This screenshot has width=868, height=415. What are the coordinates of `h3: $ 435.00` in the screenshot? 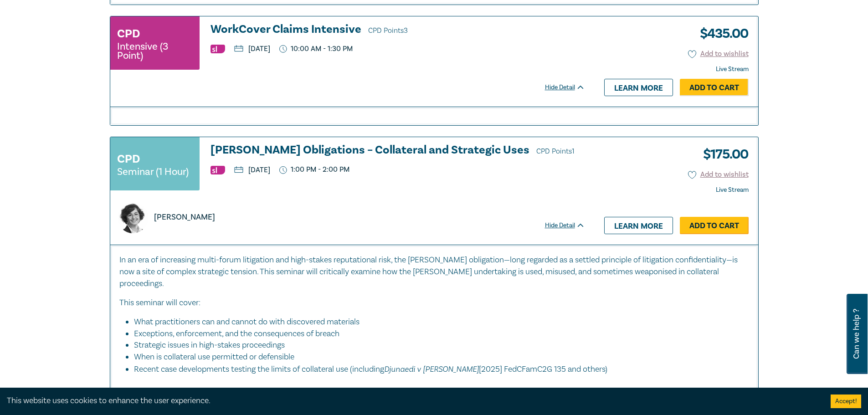 It's located at (721, 34).